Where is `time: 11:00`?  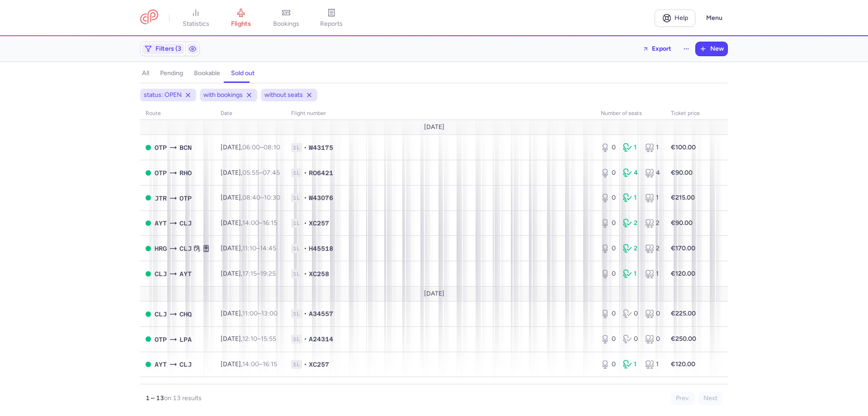 time: 11:00 is located at coordinates (250, 313).